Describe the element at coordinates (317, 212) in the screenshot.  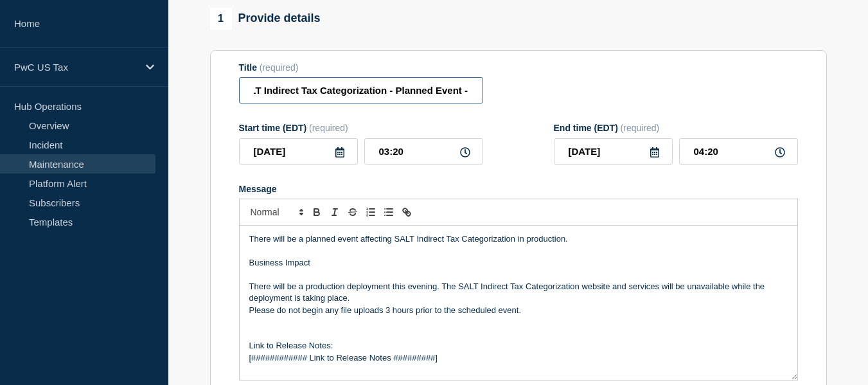
I see `button: Toggle bold text` at that location.